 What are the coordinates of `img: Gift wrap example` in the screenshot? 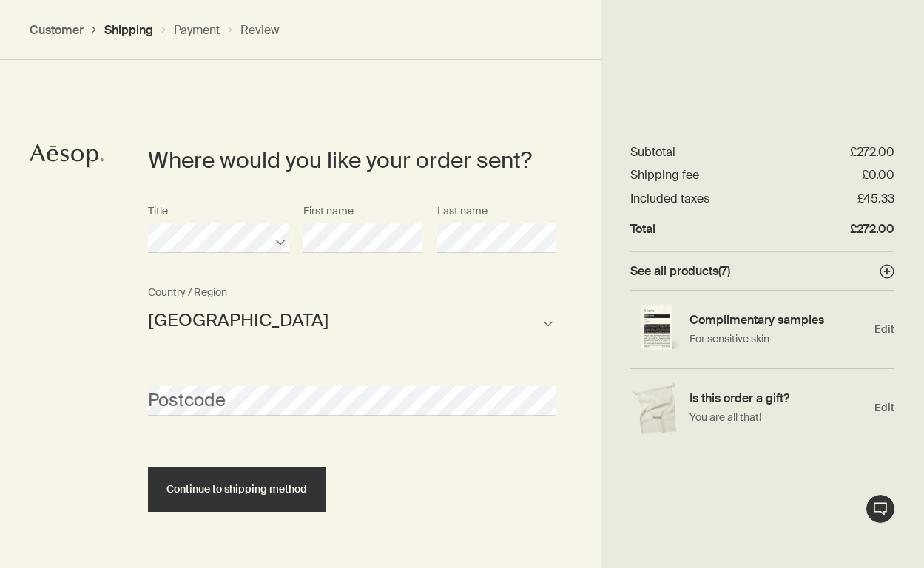 It's located at (656, 408).